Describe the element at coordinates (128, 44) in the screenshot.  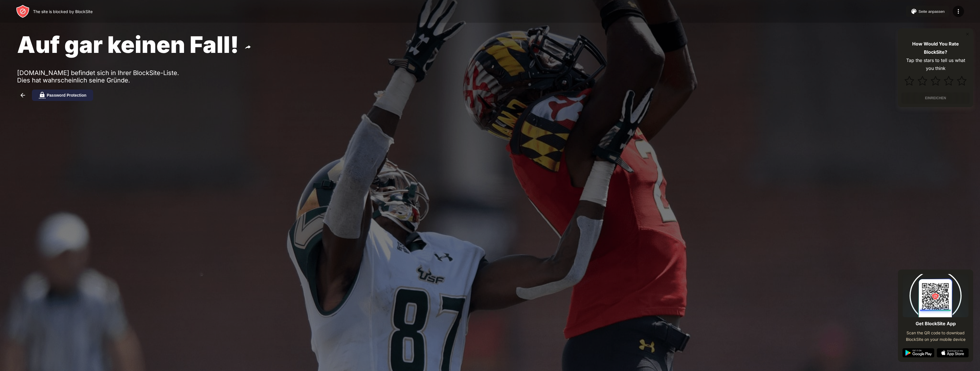
I see `span: Auf gar keinen Fall!` at that location.